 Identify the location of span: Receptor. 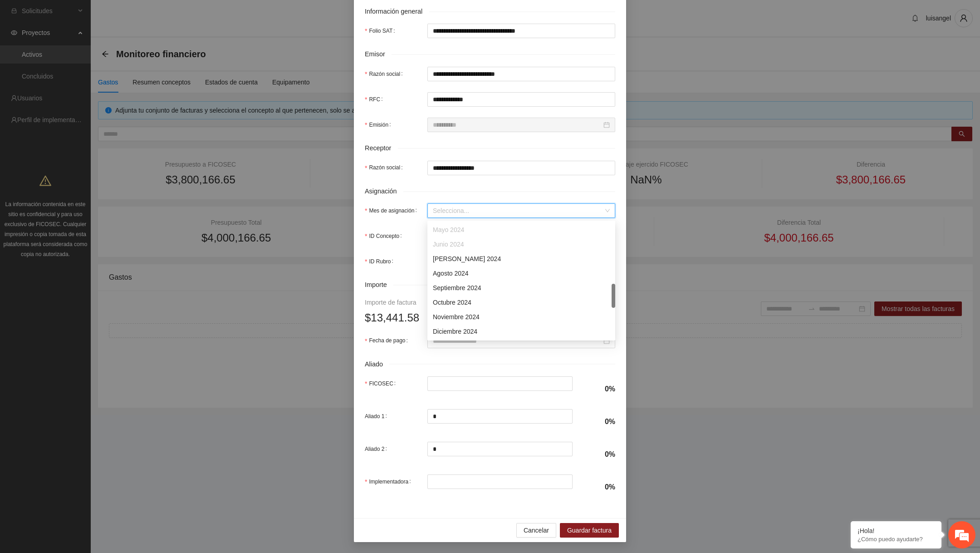
(381, 148).